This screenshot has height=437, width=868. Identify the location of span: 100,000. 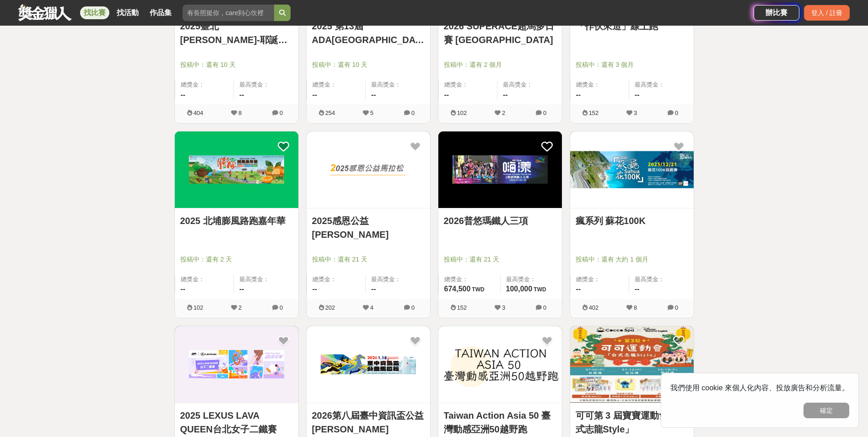
(519, 289).